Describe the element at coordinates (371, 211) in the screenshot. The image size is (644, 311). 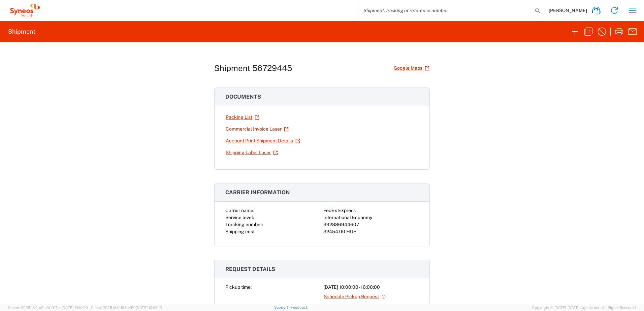
I see `div: FedEx Express` at that location.